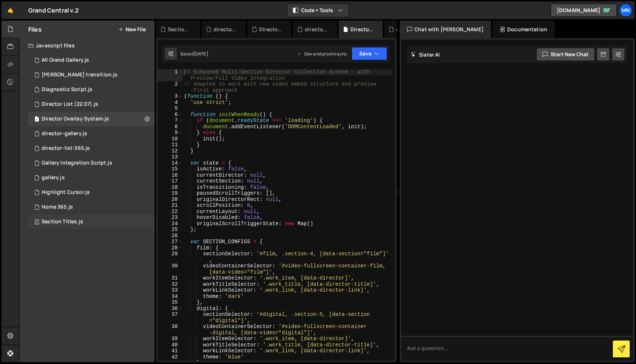  Describe the element at coordinates (91, 163) in the screenshot. I see `div: 15298/43118.js` at that location.